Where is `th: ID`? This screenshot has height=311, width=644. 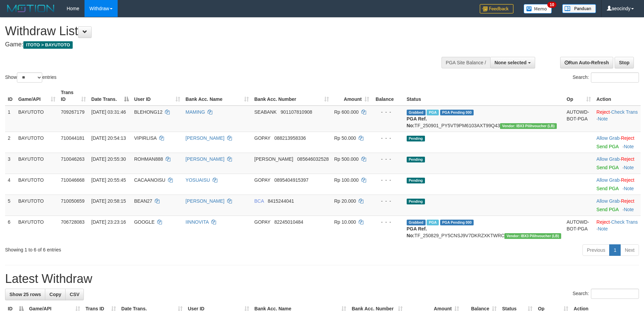
th: ID is located at coordinates (10, 96).